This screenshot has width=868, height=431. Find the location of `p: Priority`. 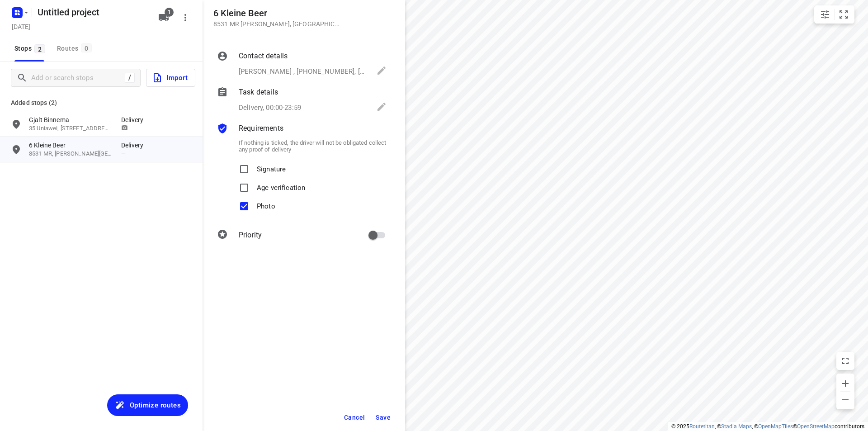

p: Priority is located at coordinates (250, 235).